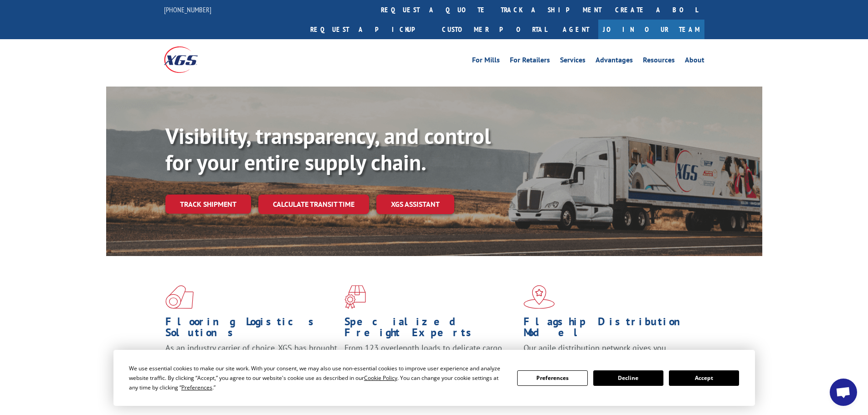 This screenshot has width=868, height=415. I want to click on span: Cookie Policy, so click(381, 377).